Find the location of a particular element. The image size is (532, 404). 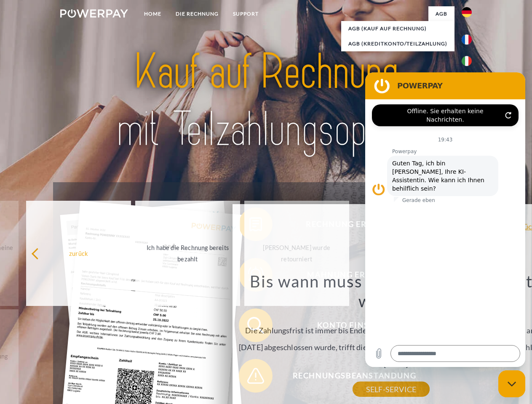

label: Offline. Sie erhalten keine Nachrichten. is located at coordinates (80, 43).